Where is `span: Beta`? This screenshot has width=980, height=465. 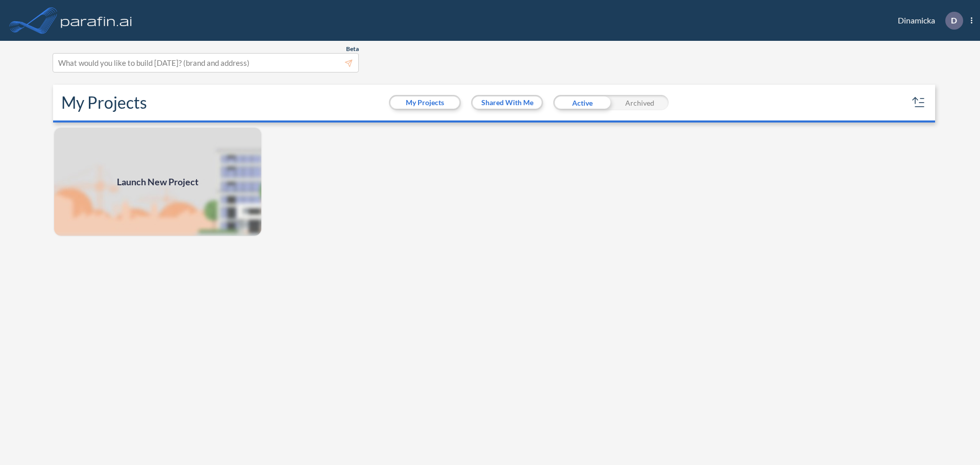
span: Beta is located at coordinates (352, 49).